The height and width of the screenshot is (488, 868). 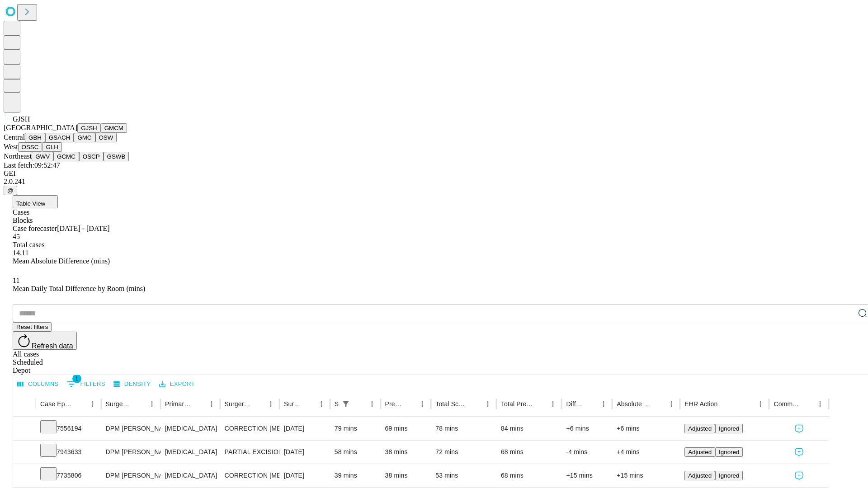 What do you see at coordinates (35, 201) in the screenshot?
I see `button: Table View` at bounding box center [35, 201].